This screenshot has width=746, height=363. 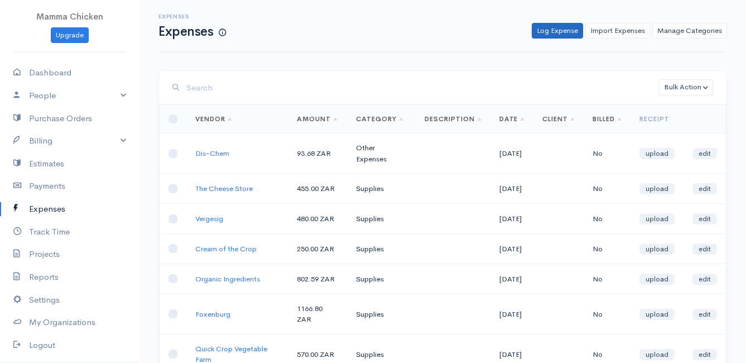 I want to click on a: Upgrade, so click(x=70, y=35).